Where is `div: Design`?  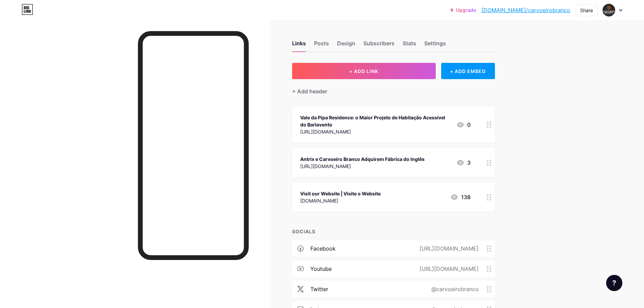 div: Design is located at coordinates (346, 45).